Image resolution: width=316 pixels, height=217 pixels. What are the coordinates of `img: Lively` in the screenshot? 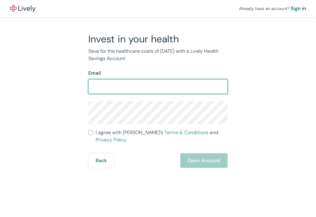 It's located at (23, 9).